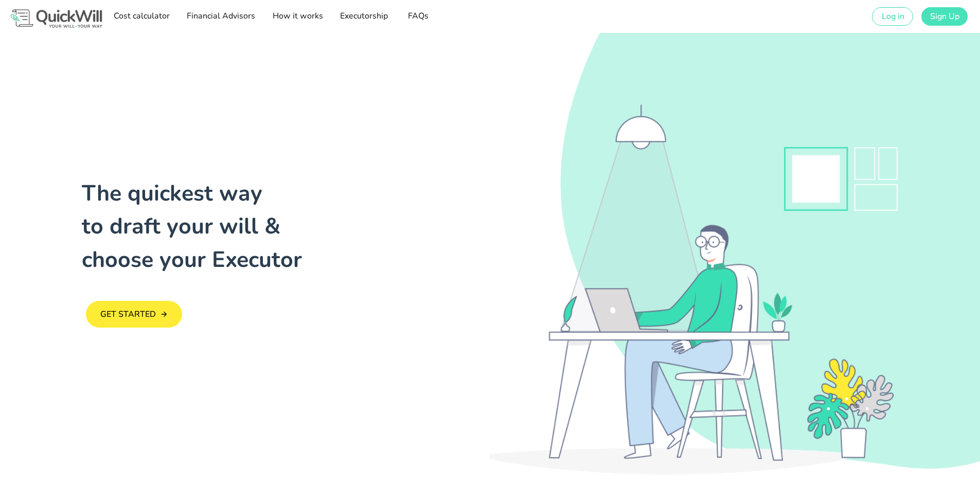 This screenshot has height=486, width=980. I want to click on a: FAQs, so click(418, 17).